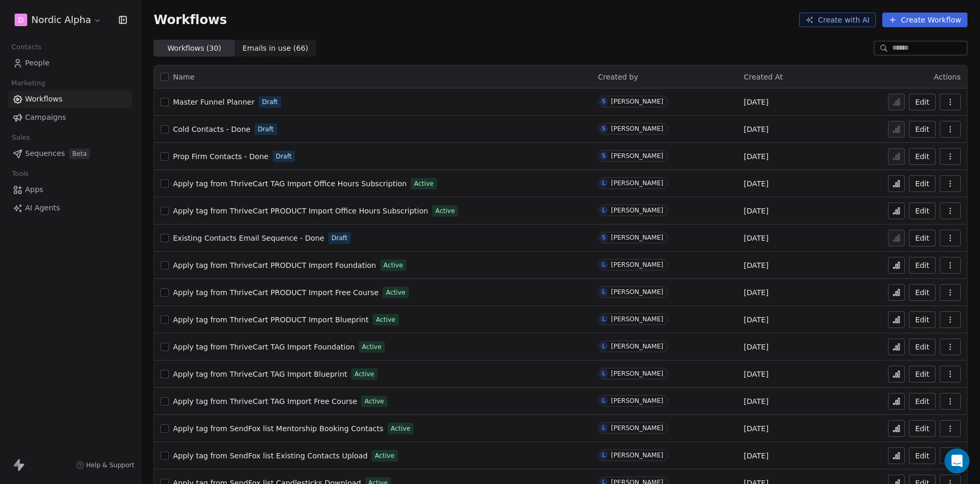  I want to click on span: Prop Firm Contacts - Done, so click(221, 157).